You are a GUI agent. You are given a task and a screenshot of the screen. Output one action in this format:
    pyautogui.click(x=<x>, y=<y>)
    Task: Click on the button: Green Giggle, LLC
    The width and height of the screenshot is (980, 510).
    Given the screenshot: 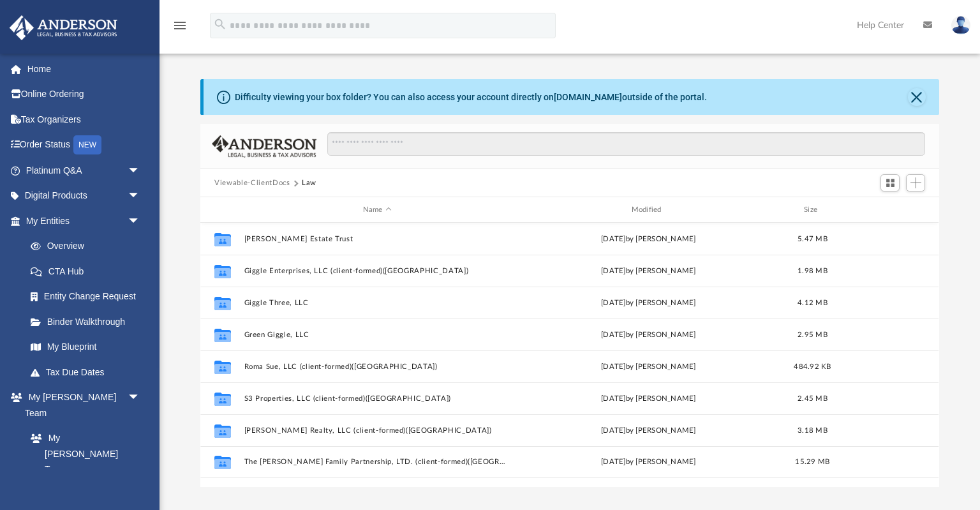 What is the action you would take?
    pyautogui.click(x=377, y=335)
    